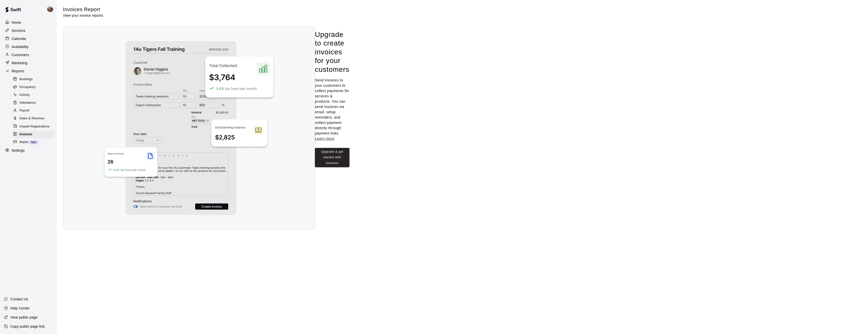 The image size is (868, 334). Describe the element at coordinates (34, 142) in the screenshot. I see `div: WalletNew` at that location.